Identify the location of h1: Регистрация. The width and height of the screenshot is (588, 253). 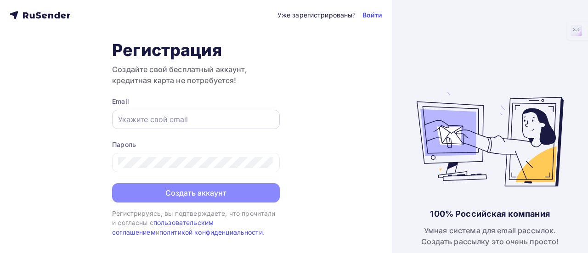
(196, 50).